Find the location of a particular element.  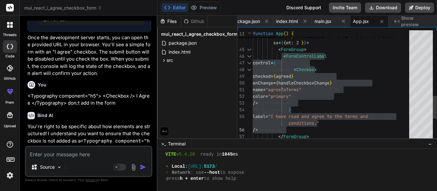

label: Upload is located at coordinates (10, 126).